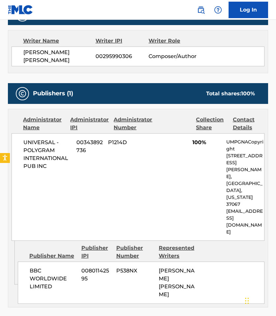 The image size is (276, 316). I want to click on span: UNIVERSAL - POLYGRAM INTERNATIONAL PUB INC, so click(47, 154).